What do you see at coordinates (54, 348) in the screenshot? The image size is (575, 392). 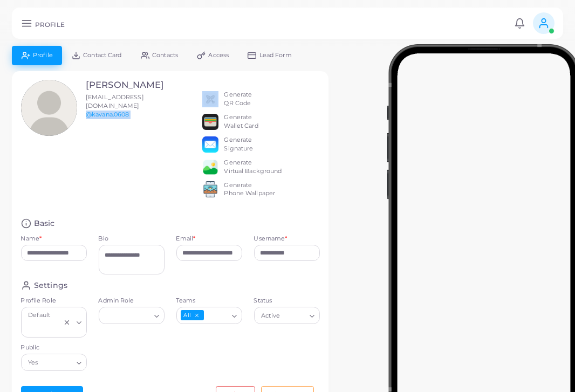 I see `label: Public` at bounding box center [54, 348].